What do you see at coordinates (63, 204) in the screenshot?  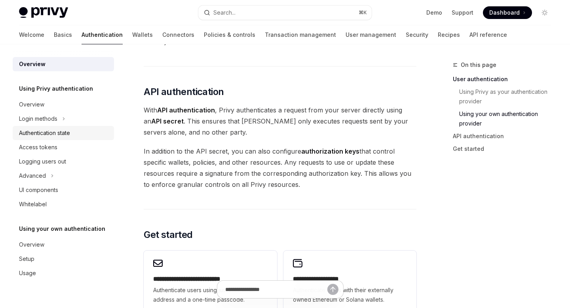 I see `a: Whitelabel` at bounding box center [63, 204].